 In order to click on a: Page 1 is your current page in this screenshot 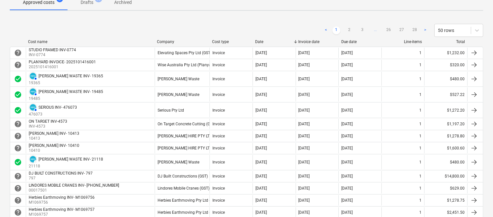, I will do `click(336, 30)`.